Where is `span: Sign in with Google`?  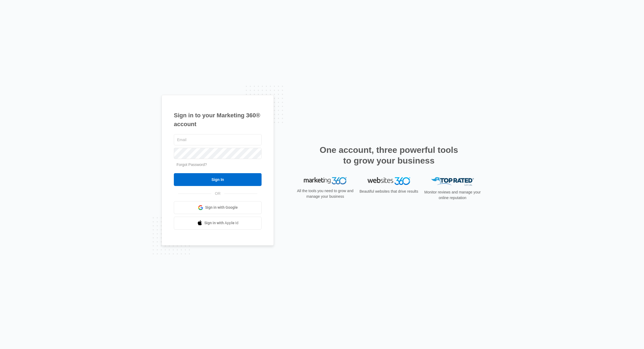
span: Sign in with Google is located at coordinates (222, 207).